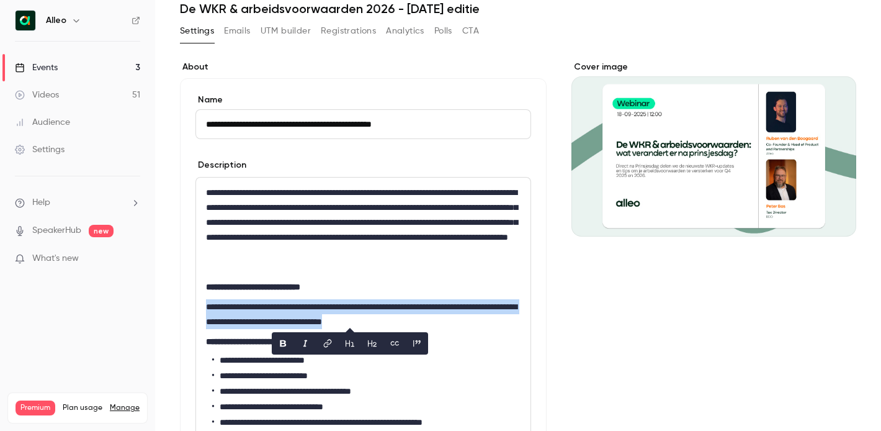 Image resolution: width=881 pixels, height=431 pixels. What do you see at coordinates (40, 150) in the screenshot?
I see `div: Settings` at bounding box center [40, 150].